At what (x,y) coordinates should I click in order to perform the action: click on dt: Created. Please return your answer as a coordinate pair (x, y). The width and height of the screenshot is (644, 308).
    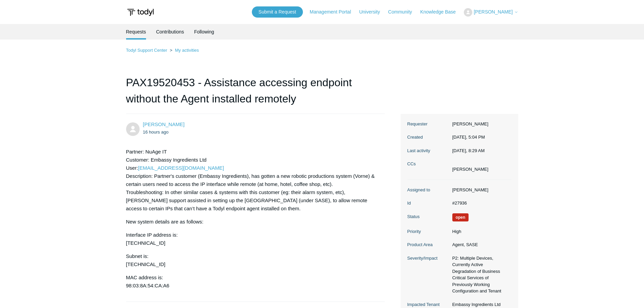
    Looking at the image, I should click on (428, 138).